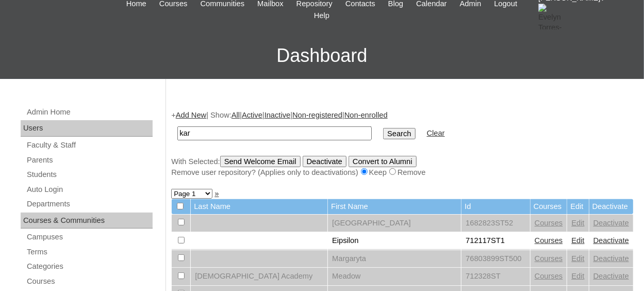 Image resolution: width=644 pixels, height=291 pixels. Describe the element at coordinates (395, 206) in the screenshot. I see `td: First Name` at that location.